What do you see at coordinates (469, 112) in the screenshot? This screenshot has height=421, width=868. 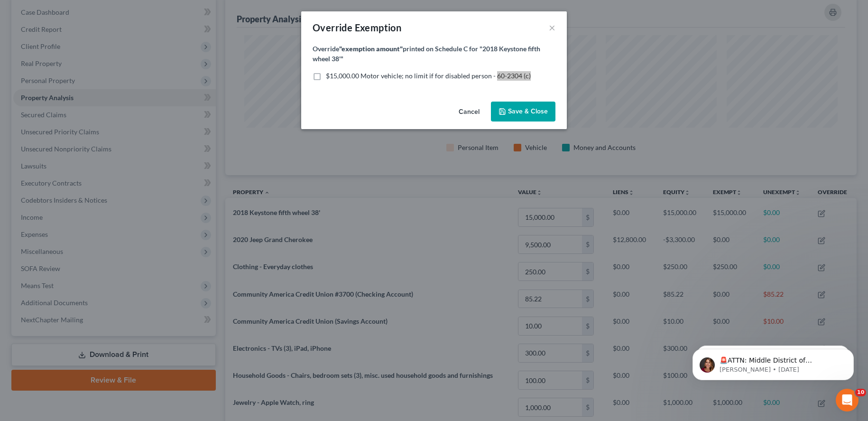 I see `button: Cancel` at bounding box center [469, 112].